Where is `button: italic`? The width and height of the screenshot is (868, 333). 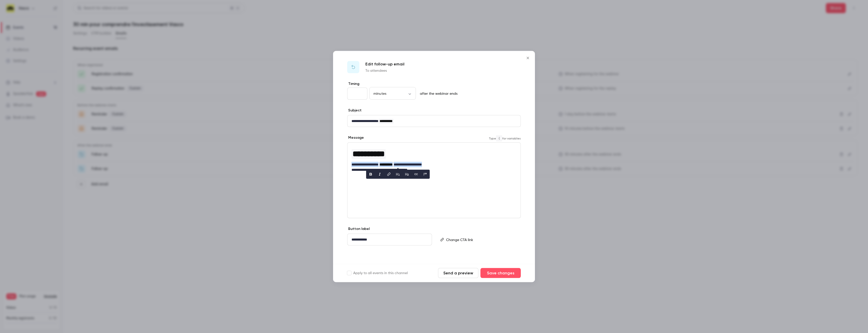 button: italic is located at coordinates (380, 174).